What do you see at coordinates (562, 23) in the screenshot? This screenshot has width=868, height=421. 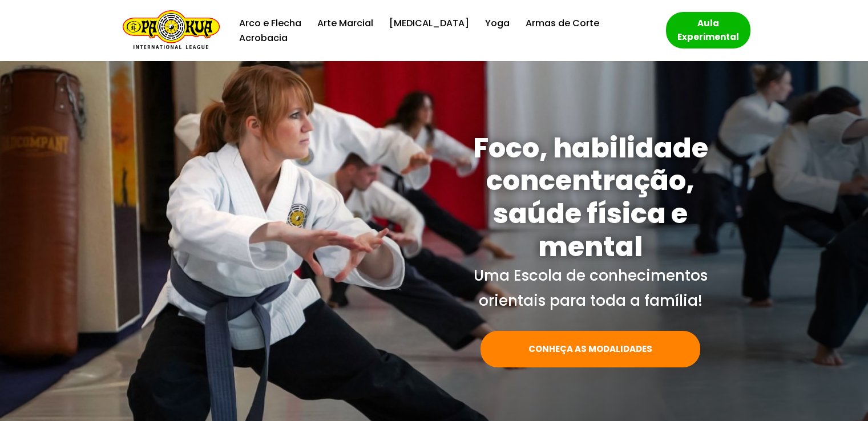 I see `a: Armas de Corte` at bounding box center [562, 23].